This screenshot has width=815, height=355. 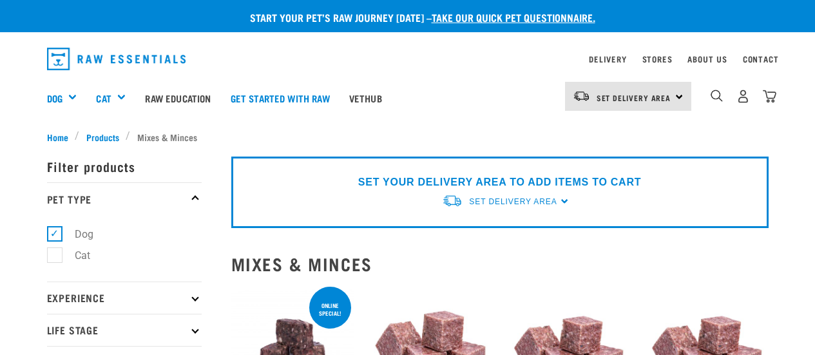 I want to click on a: Raw Education, so click(x=178, y=98).